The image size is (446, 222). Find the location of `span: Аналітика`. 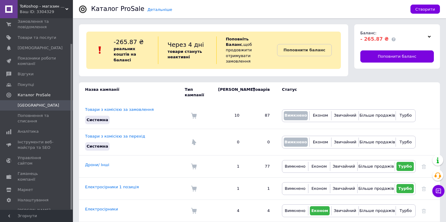

span: Аналітика is located at coordinates (28, 132).